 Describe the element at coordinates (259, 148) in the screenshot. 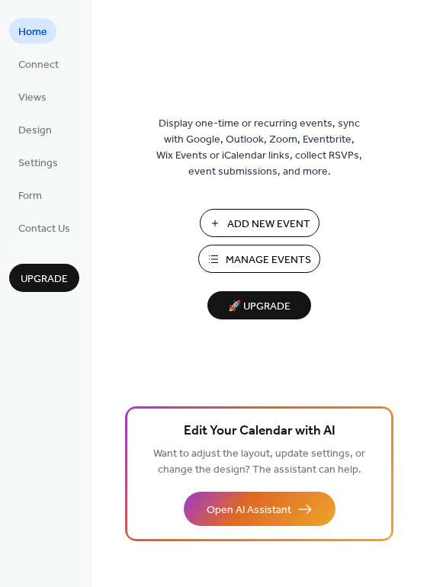

I see `span: Display one-time or recurring events, sync with Google, Outlook, Zoom, Eventbrite, Wix Events or ...` at that location.